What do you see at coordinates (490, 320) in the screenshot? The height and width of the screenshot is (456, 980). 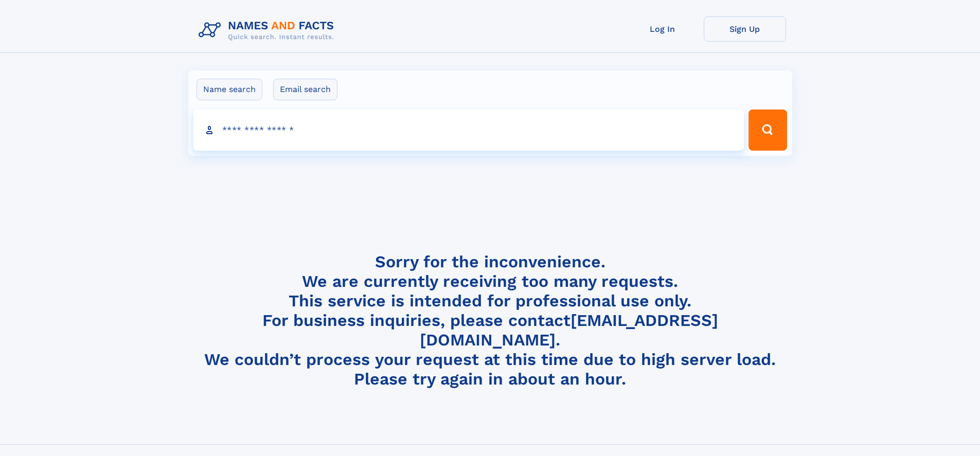 I see `h4: Sorry for the inconvenience. We are currently receiving too many requests. This service is intend...` at bounding box center [490, 320].